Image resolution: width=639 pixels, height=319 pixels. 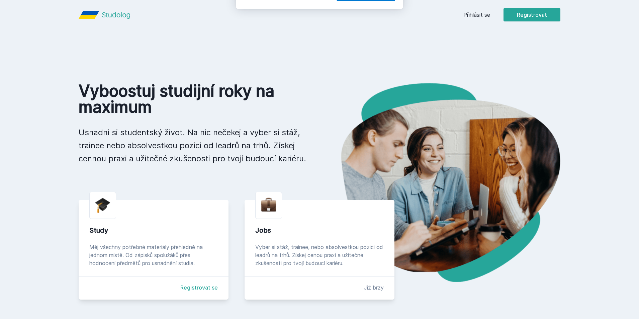 I want to click on div: Study, so click(x=153, y=230).